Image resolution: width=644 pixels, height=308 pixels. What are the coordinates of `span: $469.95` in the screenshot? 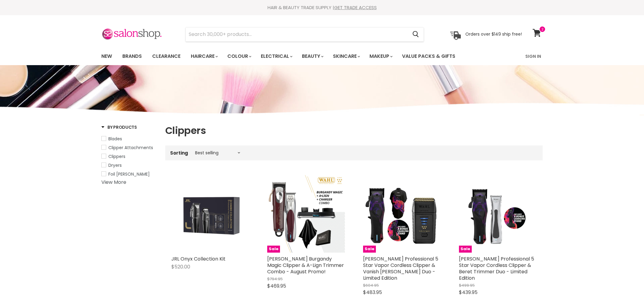 It's located at (277, 286).